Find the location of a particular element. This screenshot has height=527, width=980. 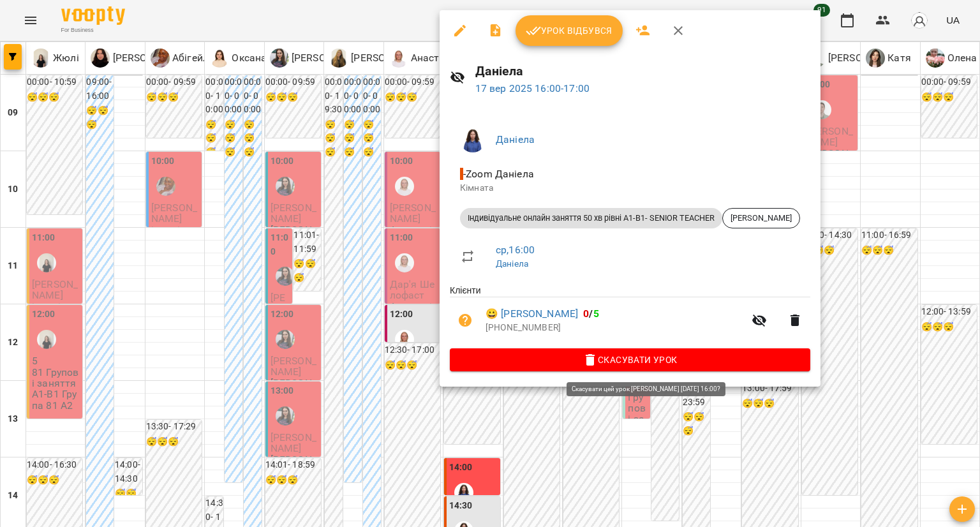

span: 5 is located at coordinates (596, 313).